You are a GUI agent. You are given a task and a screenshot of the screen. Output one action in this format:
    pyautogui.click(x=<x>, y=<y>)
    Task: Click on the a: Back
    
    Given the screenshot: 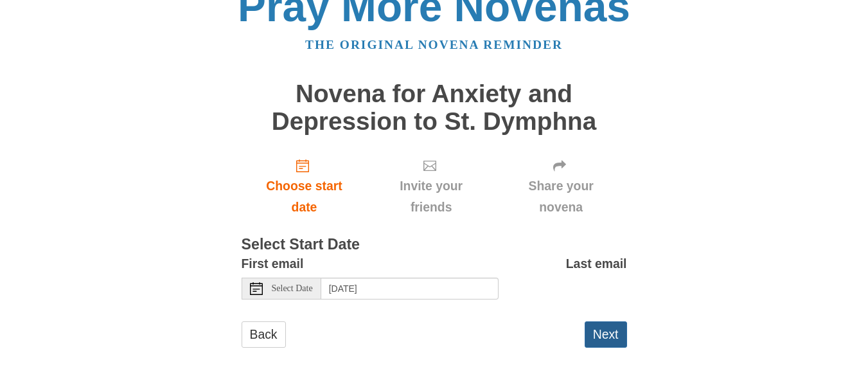 What is the action you would take?
    pyautogui.click(x=264, y=334)
    